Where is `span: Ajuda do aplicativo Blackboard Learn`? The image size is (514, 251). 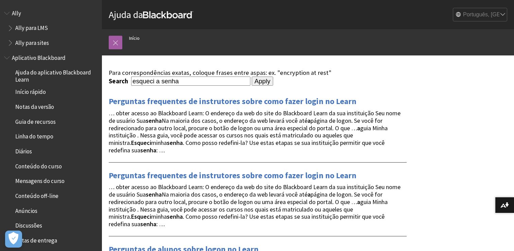
span: Ajuda do aplicativo Blackboard Learn is located at coordinates (56, 75).